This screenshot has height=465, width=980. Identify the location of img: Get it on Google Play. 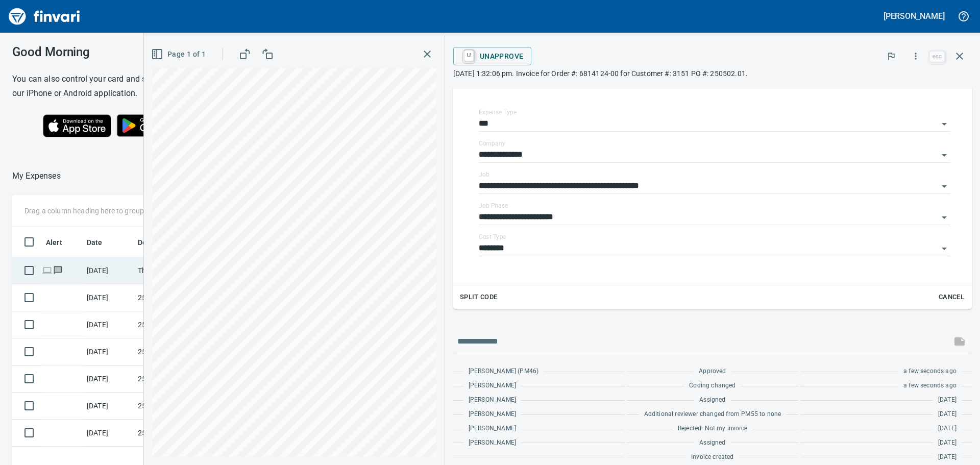
(155, 125).